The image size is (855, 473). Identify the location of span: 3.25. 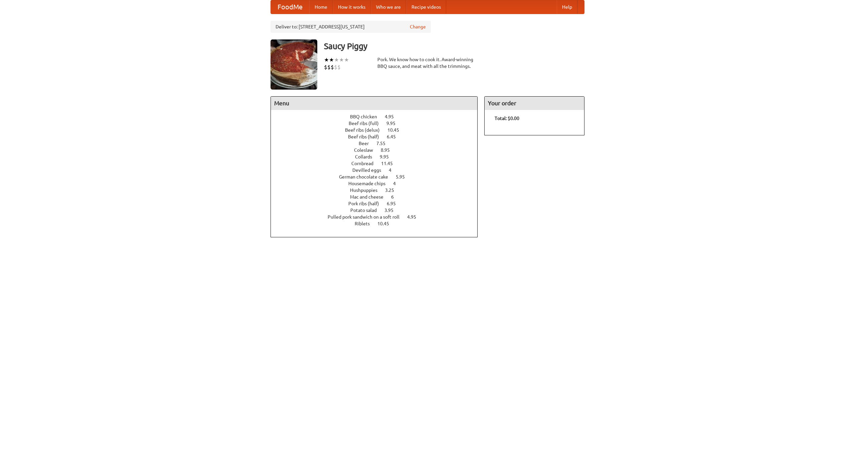
(393, 190).